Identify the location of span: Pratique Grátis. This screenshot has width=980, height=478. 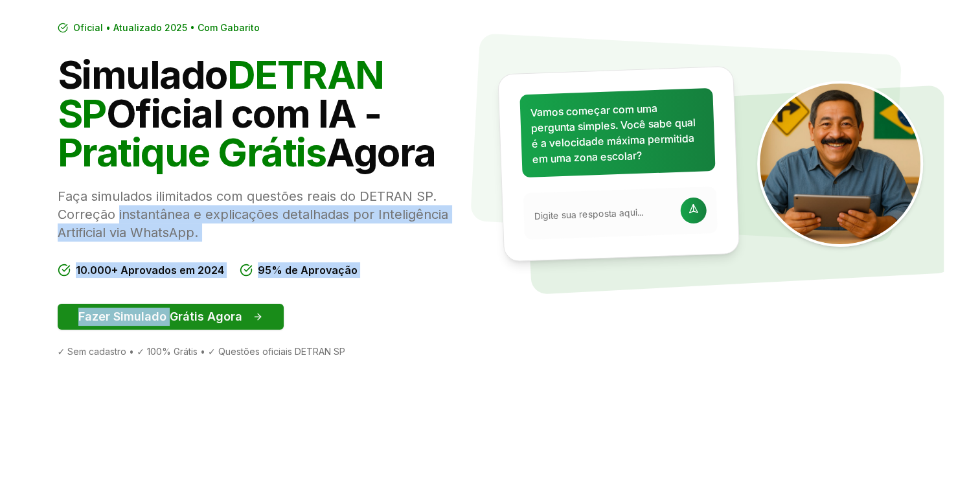
(192, 153).